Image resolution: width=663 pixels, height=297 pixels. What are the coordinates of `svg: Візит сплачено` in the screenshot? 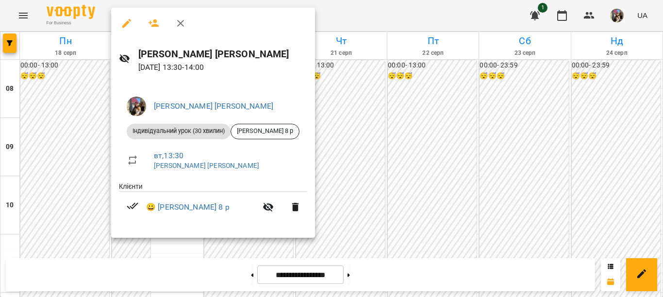 It's located at (132, 206).